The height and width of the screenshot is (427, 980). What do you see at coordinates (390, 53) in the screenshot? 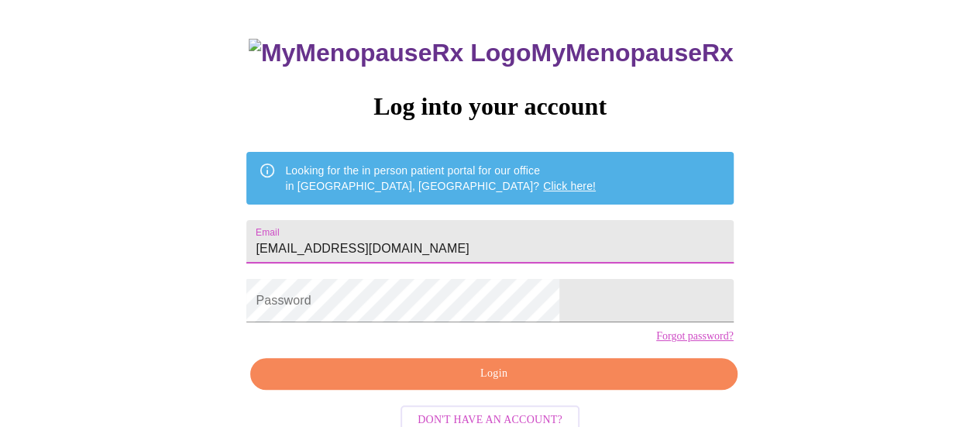
I see `img: MyMenopauseRx Logo` at bounding box center [390, 53].